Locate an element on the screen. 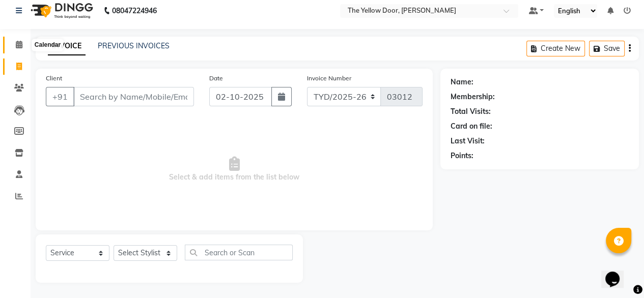 This screenshot has height=298, width=644. div: Points: is located at coordinates (462, 156).